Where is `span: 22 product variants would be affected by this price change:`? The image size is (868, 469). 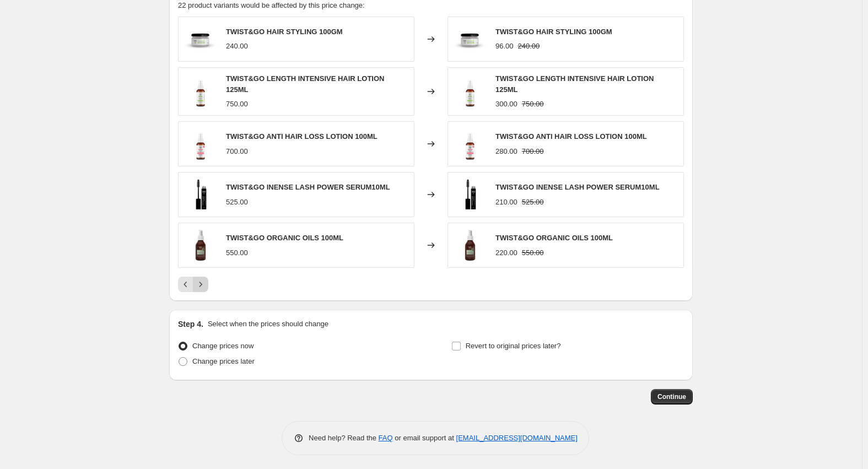 span: 22 product variants would be affected by this price change: is located at coordinates (271, 5).